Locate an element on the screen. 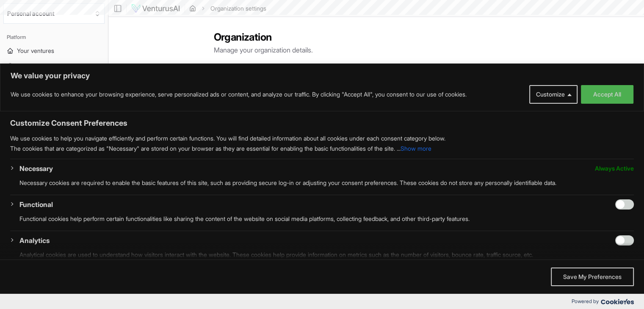 Image resolution: width=644 pixels, height=309 pixels. button: Functional is located at coordinates (36, 204).